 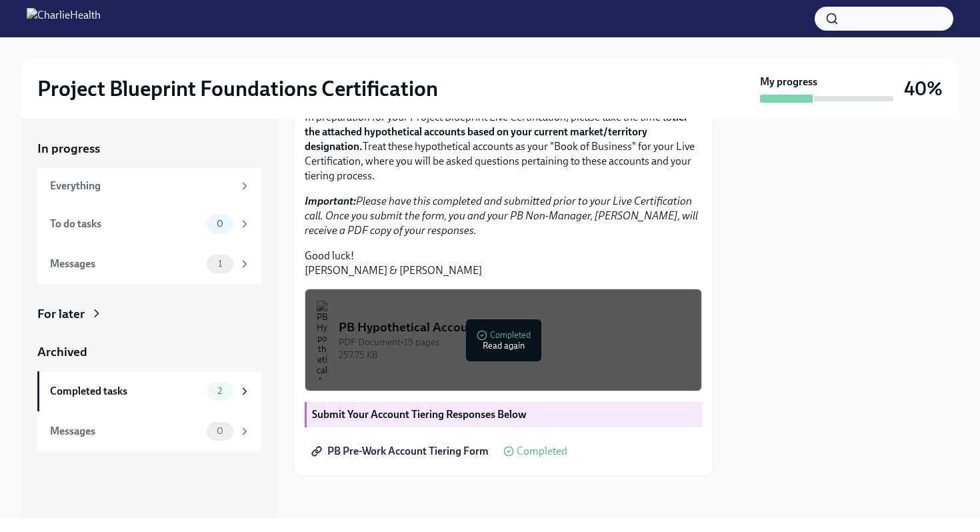 What do you see at coordinates (514, 354) in the screenshot?
I see `div: 257.75 KB` at bounding box center [514, 354].